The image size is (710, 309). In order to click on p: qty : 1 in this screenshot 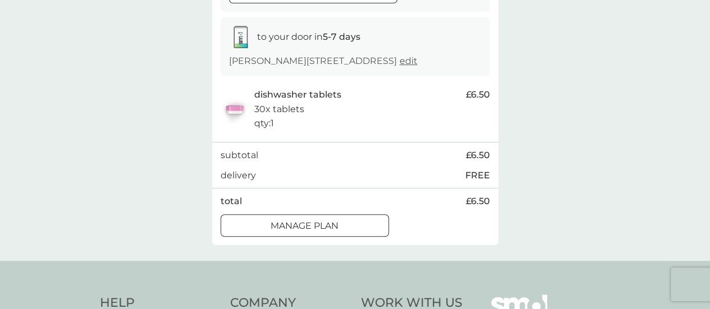, I will do `click(264, 123)`.